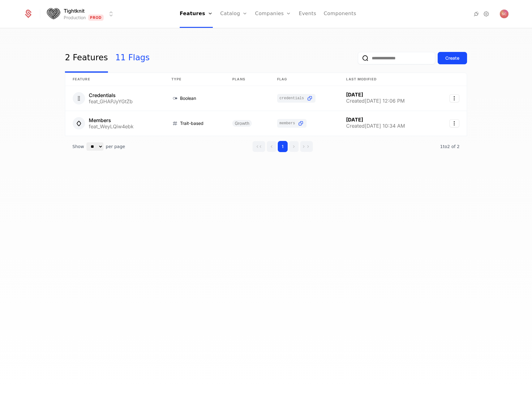 Image resolution: width=532 pixels, height=400 pixels. Describe the element at coordinates (82, 14) in the screenshot. I see `button: Select environment` at that location.